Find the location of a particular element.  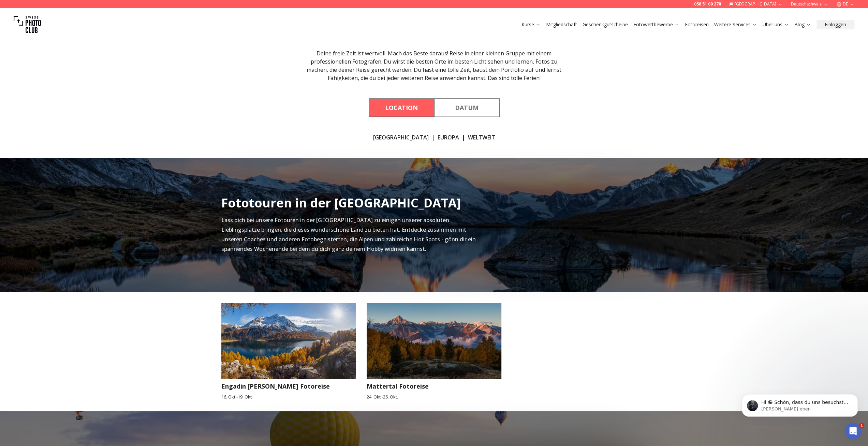

img: Engadin Herbst Fotoreise is located at coordinates (289, 341).